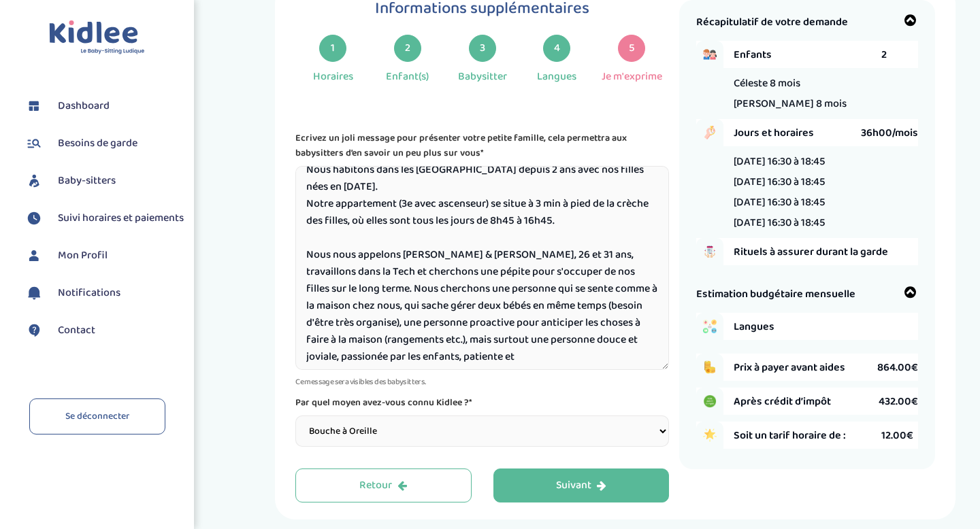  Describe the element at coordinates (884, 54) in the screenshot. I see `span: 2` at that location.